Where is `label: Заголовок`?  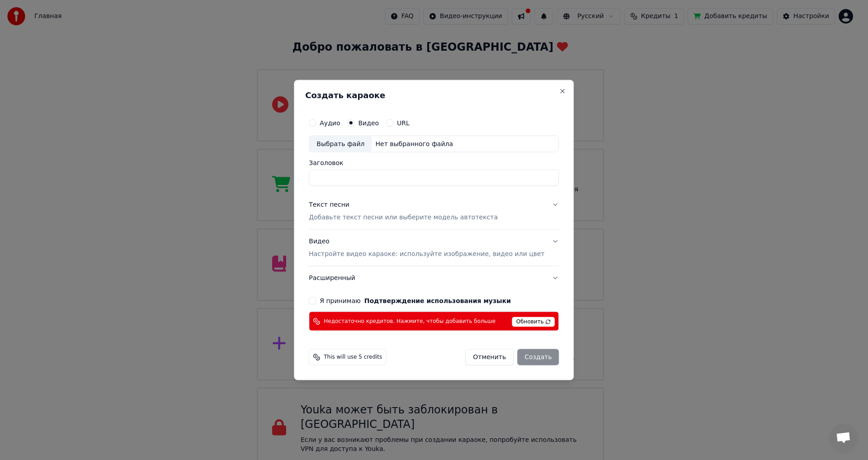
label: Заголовок is located at coordinates (434, 163).